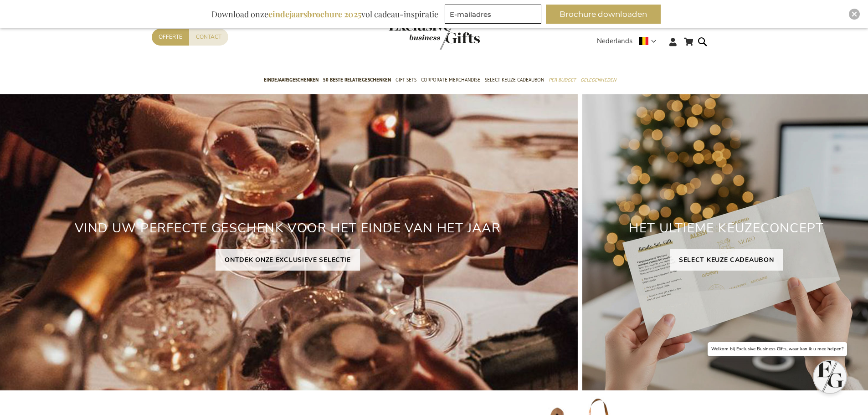 Image resolution: width=868 pixels, height=415 pixels. Describe the element at coordinates (493, 14) in the screenshot. I see `input: E-mailadres` at that location.